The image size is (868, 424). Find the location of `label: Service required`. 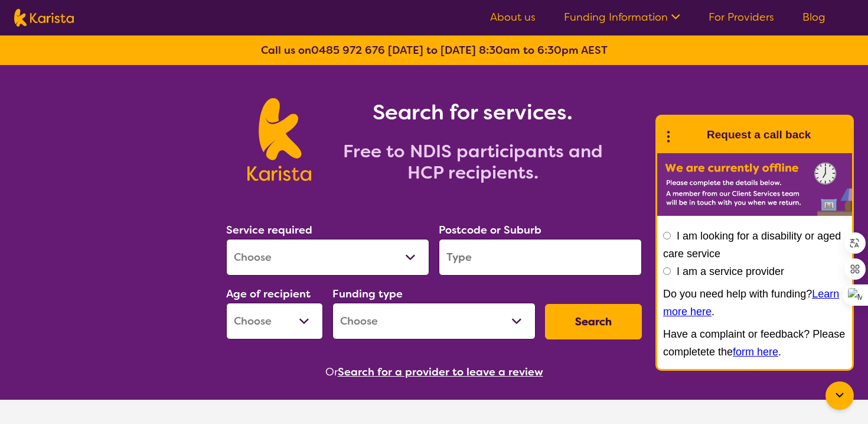

label: Service required is located at coordinates (269, 230).